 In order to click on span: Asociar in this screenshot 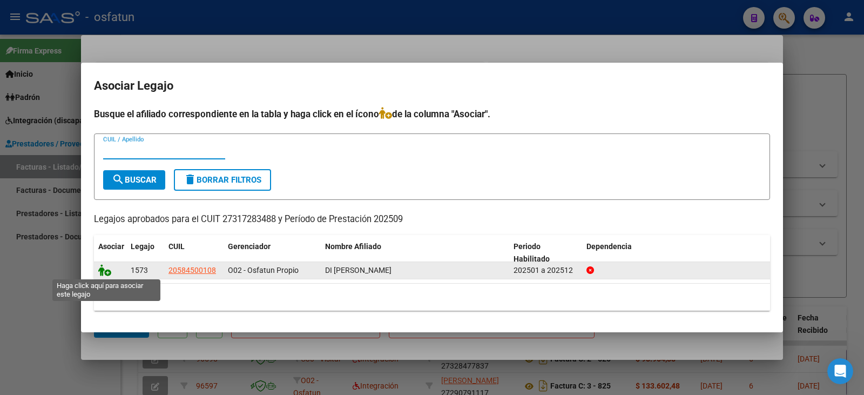, I will do `click(111, 246)`.